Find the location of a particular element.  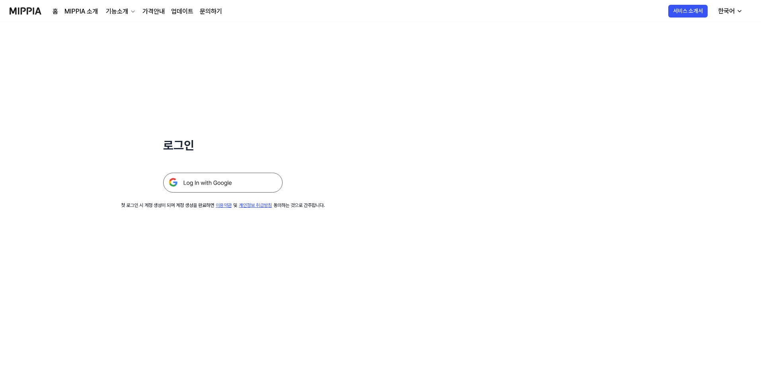

a: 문의하기 is located at coordinates (211, 12).